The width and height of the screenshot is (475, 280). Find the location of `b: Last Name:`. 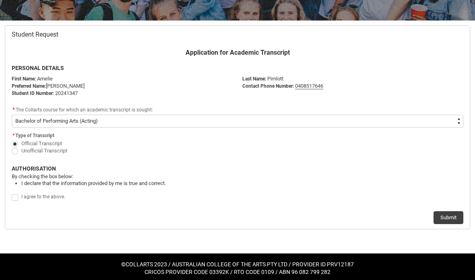

b: Last Name: is located at coordinates (254, 79).